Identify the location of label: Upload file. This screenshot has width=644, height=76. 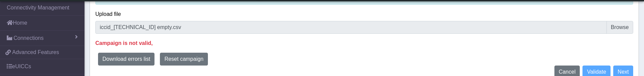
(108, 14).